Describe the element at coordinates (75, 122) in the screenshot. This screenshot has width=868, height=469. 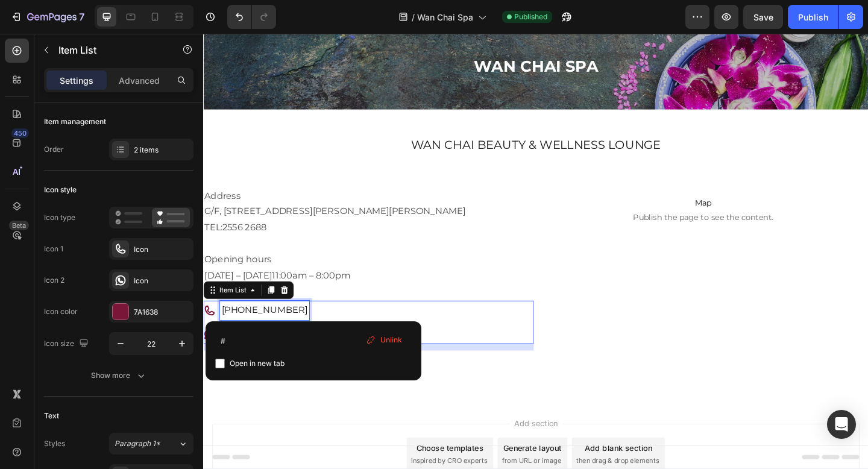
I see `div: Item management` at that location.